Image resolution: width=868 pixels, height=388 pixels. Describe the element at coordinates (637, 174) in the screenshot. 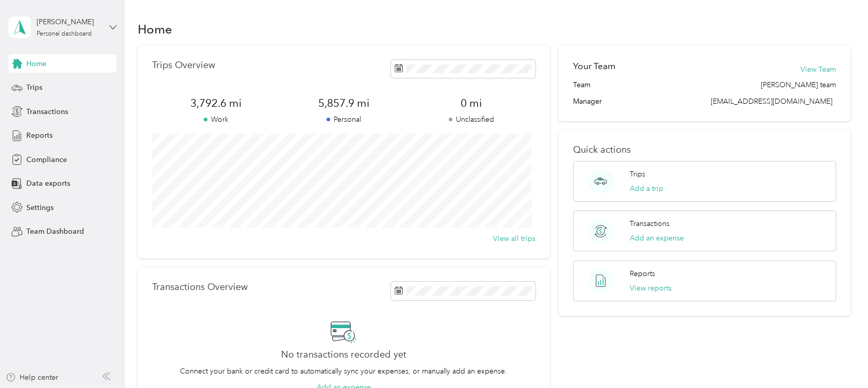

I see `p: Trips` at that location.